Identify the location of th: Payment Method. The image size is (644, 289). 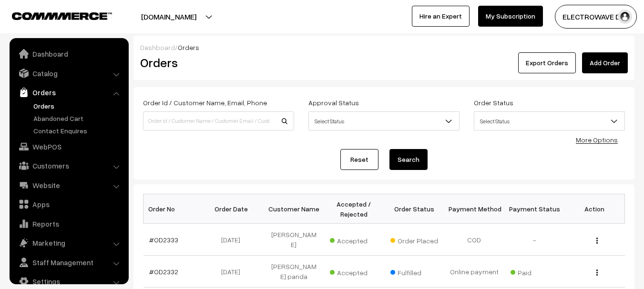
(474, 209).